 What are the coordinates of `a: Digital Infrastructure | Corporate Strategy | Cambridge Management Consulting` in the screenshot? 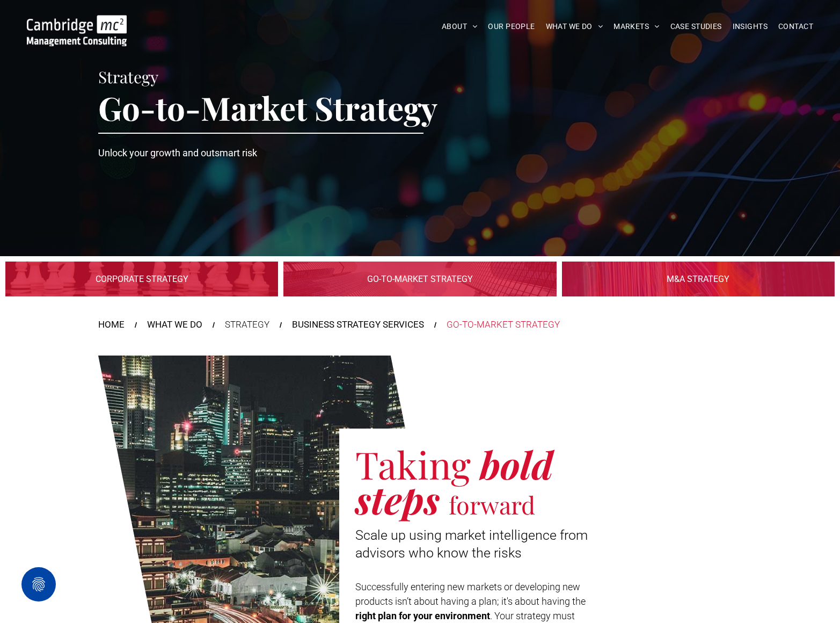 It's located at (142, 278).